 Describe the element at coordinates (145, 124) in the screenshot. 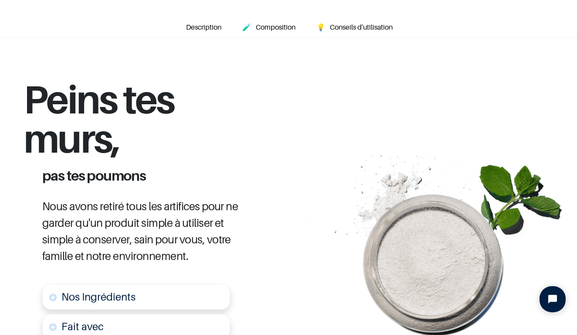

I see `h1: Peins tes murs,` at that location.